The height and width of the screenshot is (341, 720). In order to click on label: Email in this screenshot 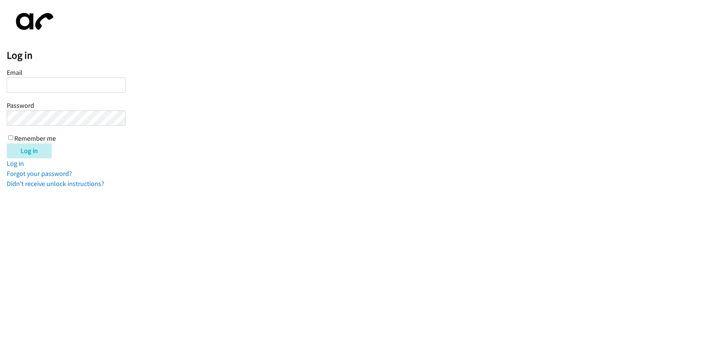, I will do `click(15, 72)`.